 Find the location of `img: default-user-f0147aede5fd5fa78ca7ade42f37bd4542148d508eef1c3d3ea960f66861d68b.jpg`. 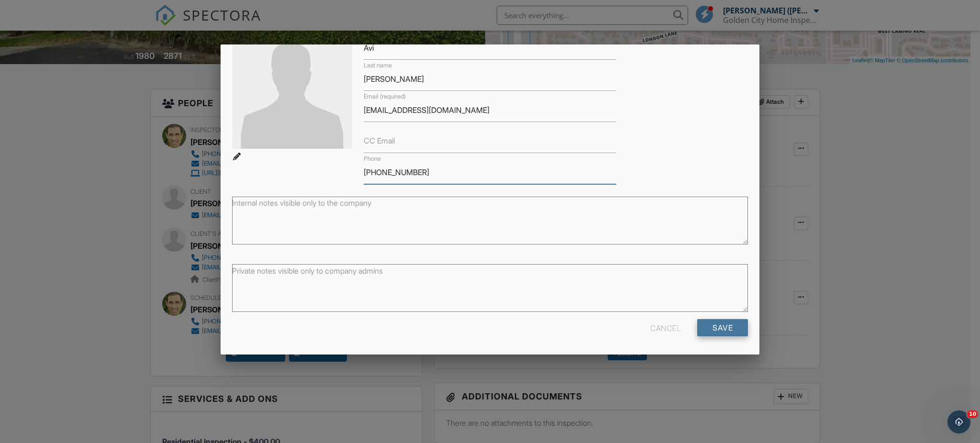

img: default-user-f0147aede5fd5fa78ca7ade42f37bd4542148d508eef1c3d3ea960f66861d68b.jpg is located at coordinates (293, 89).